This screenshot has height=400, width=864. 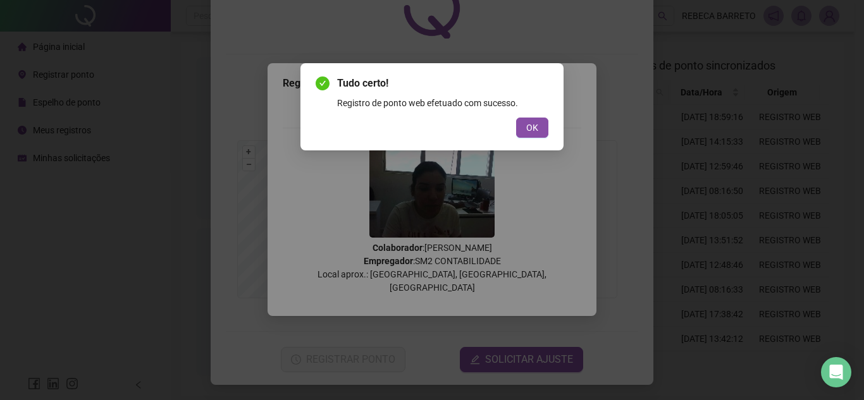 I want to click on span: Tudo certo!, so click(x=443, y=83).